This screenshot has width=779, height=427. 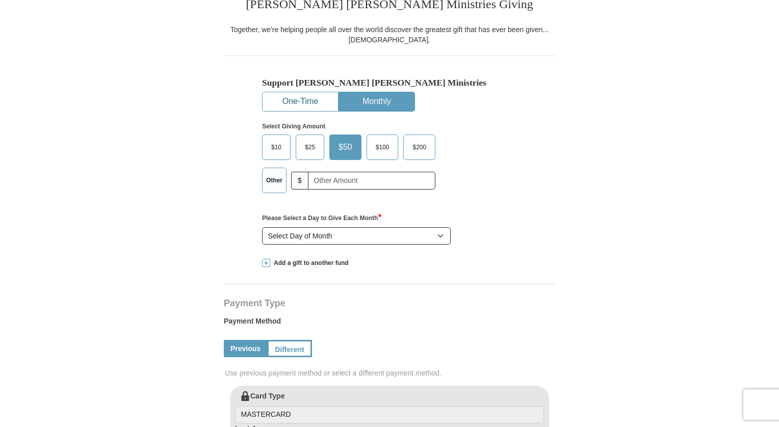 I want to click on input: Card Type, so click(x=390, y=415).